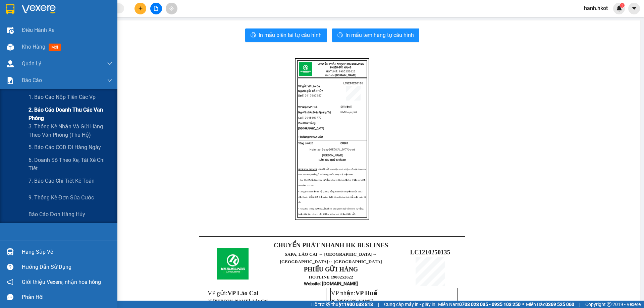 This screenshot has height=308, width=644. I want to click on span: question-circle, so click(10, 267).